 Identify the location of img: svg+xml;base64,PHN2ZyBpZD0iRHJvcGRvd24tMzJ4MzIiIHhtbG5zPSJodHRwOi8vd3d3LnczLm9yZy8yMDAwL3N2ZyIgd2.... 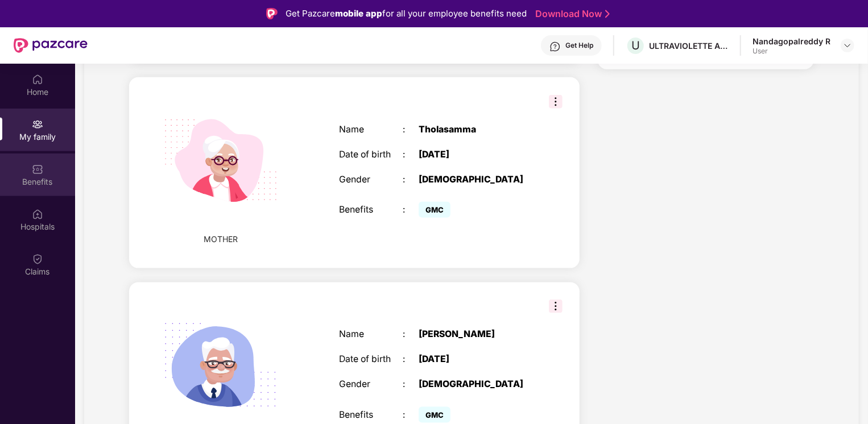
(847, 46).